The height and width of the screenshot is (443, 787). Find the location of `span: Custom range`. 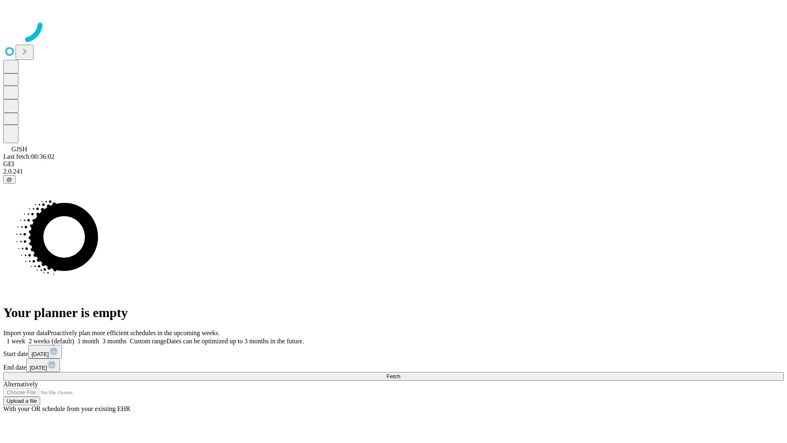

span: Custom range is located at coordinates (148, 340).